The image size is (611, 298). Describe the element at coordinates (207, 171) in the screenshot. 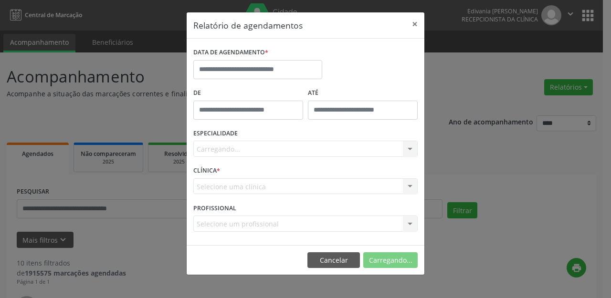

I see `label: CLÍNICA` at that location.